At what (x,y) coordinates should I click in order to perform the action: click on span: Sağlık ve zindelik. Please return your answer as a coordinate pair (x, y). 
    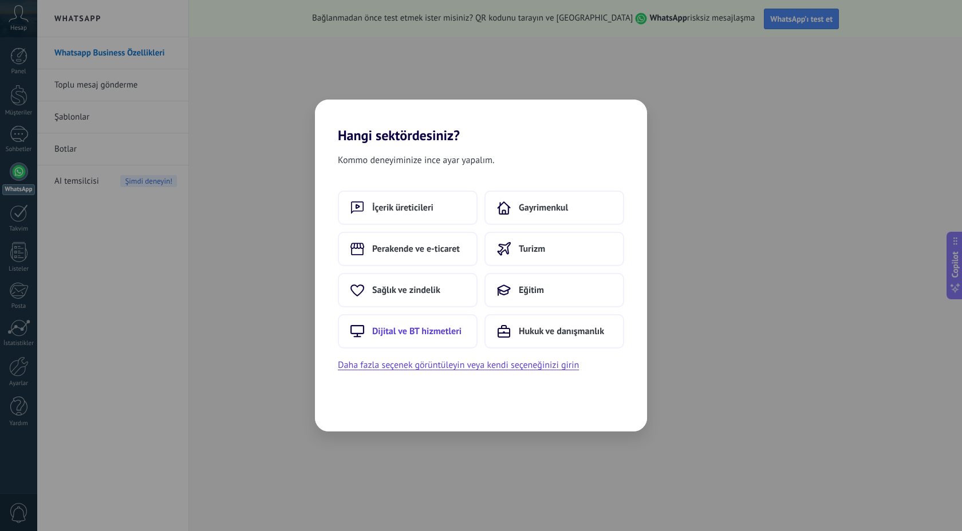
    Looking at the image, I should click on (406, 290).